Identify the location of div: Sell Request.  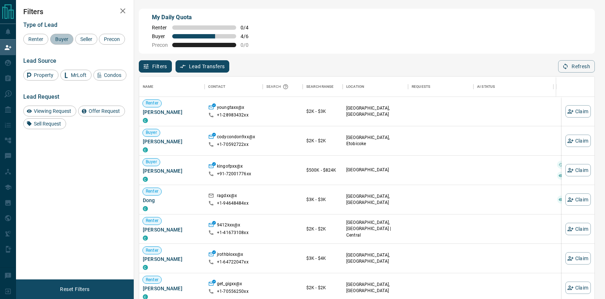
(45, 124).